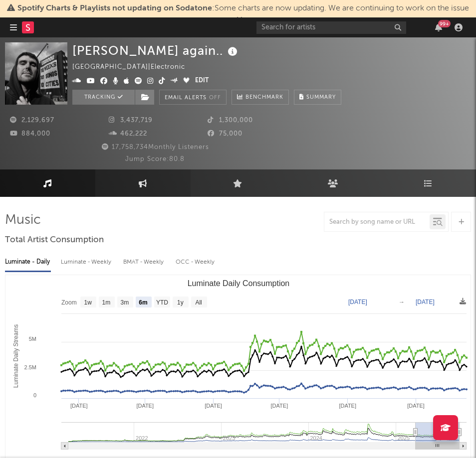  Describe the element at coordinates (317, 97) in the screenshot. I see `button: Summary` at that location.